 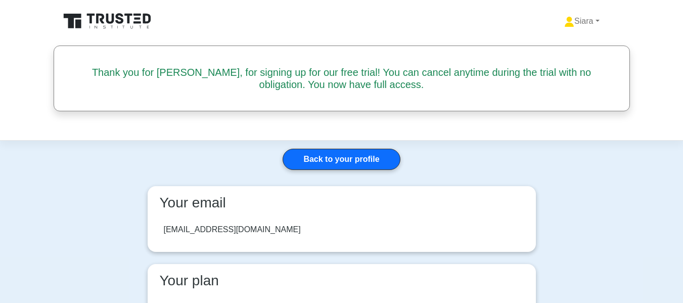 What do you see at coordinates (341, 159) in the screenshot?
I see `a: Back to your profile` at bounding box center [341, 159].